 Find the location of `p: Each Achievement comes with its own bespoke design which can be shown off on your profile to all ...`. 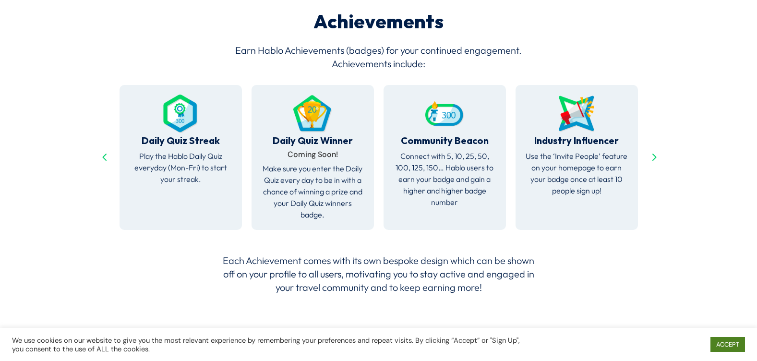

p: Each Achievement comes with its own bespoke design which can be shown off on your profile to all ... is located at coordinates (379, 274).